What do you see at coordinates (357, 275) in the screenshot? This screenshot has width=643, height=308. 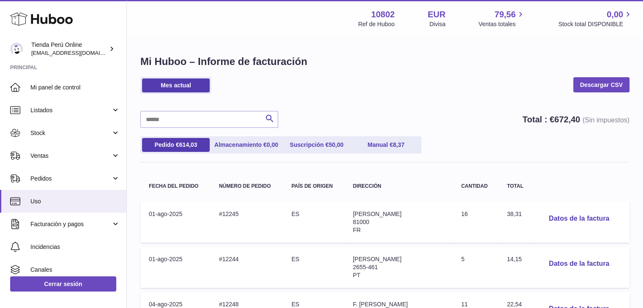 I see `span: PT` at bounding box center [357, 275].